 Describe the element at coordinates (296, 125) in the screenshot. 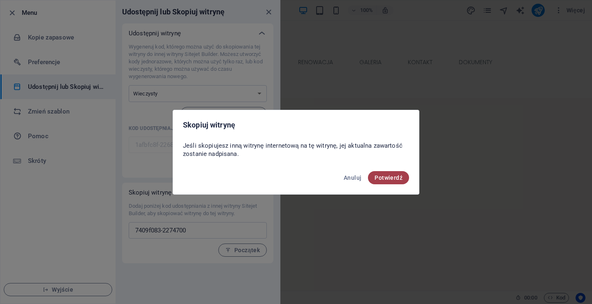

I see `h2: Skopiuj witrynę` at that location.